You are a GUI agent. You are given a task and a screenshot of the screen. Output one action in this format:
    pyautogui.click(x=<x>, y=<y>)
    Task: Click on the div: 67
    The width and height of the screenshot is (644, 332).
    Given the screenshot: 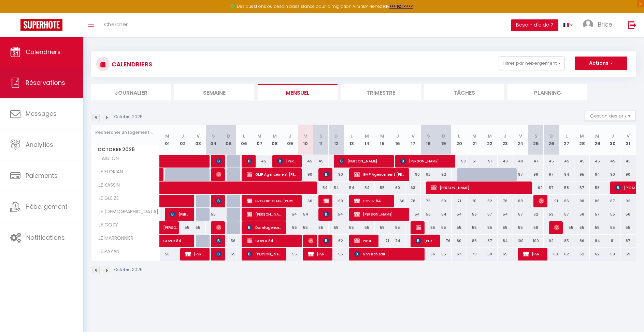 What is the action you would take?
    pyautogui.click(x=459, y=255)
    